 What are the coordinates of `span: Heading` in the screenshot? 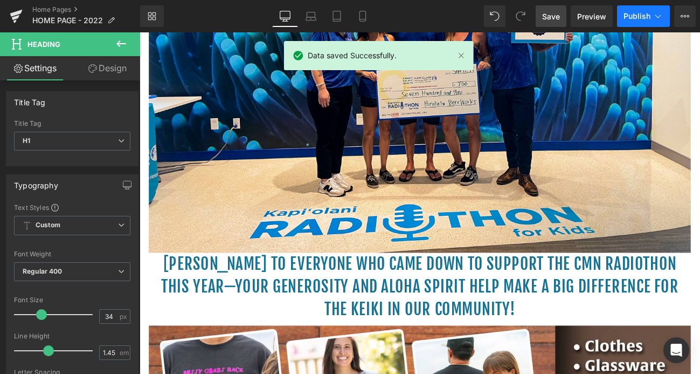 It's located at (44, 44).